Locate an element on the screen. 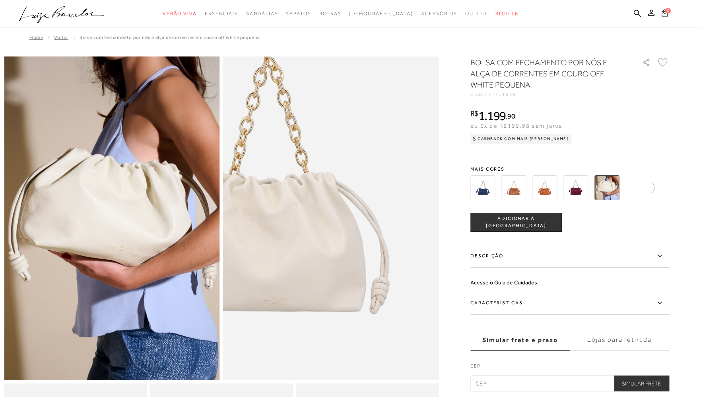 This screenshot has width=701, height=397. a: Acesse o Guia de Cuidados is located at coordinates (504, 282).